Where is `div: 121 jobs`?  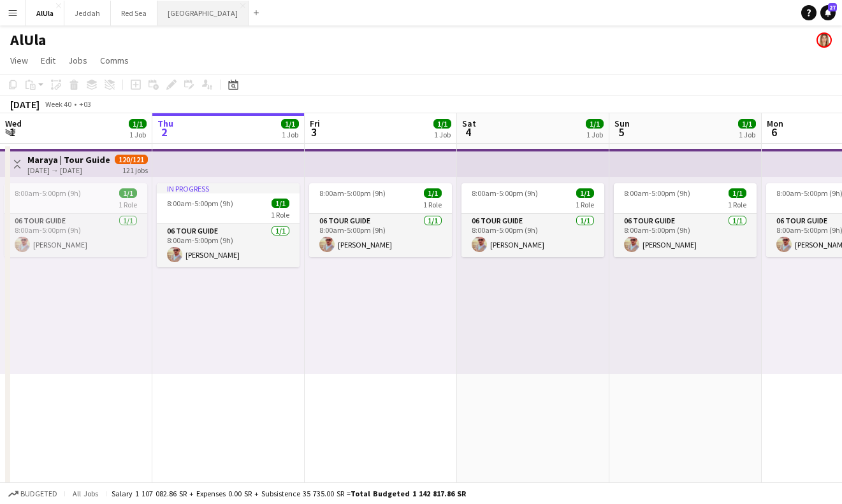
div: 121 jobs is located at coordinates (135, 169).